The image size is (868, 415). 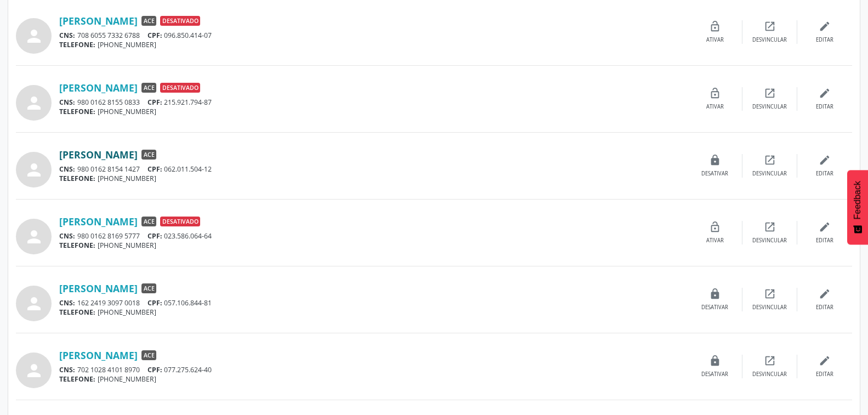 What do you see at coordinates (374, 302) in the screenshot?
I see `div: 162 2419 3097 0018 057.106.844-81` at bounding box center [374, 302].